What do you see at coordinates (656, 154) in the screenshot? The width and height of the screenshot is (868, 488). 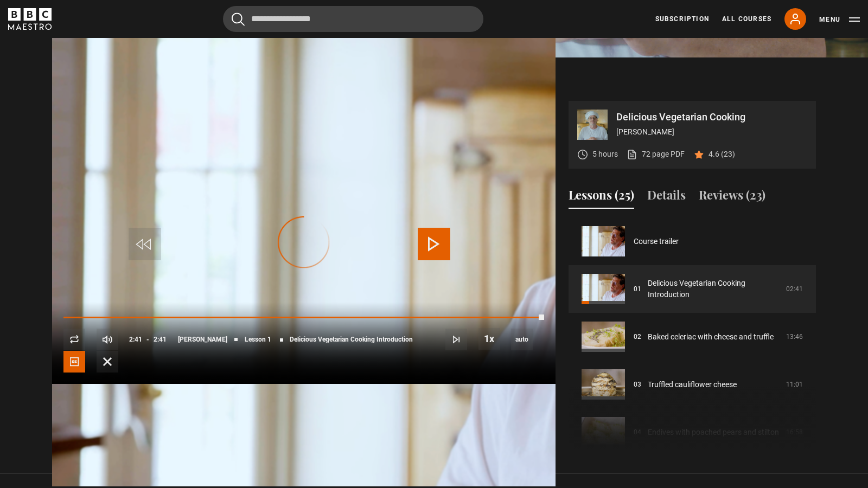 I see `a: 72 page PDF` at bounding box center [656, 154].